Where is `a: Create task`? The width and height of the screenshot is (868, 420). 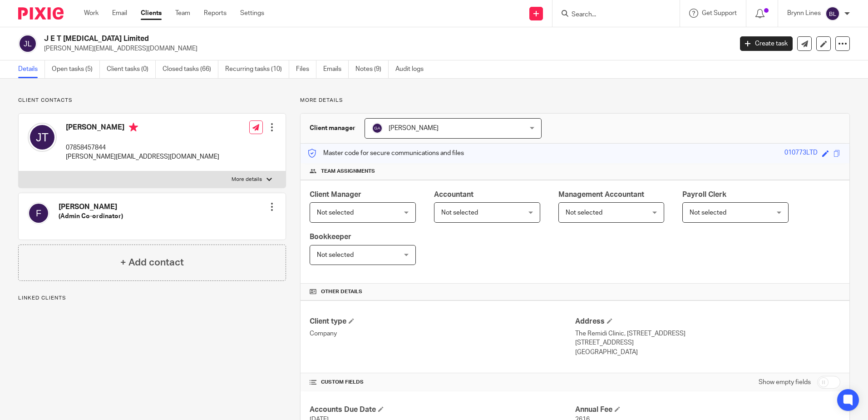
a: Create task is located at coordinates (767, 44).